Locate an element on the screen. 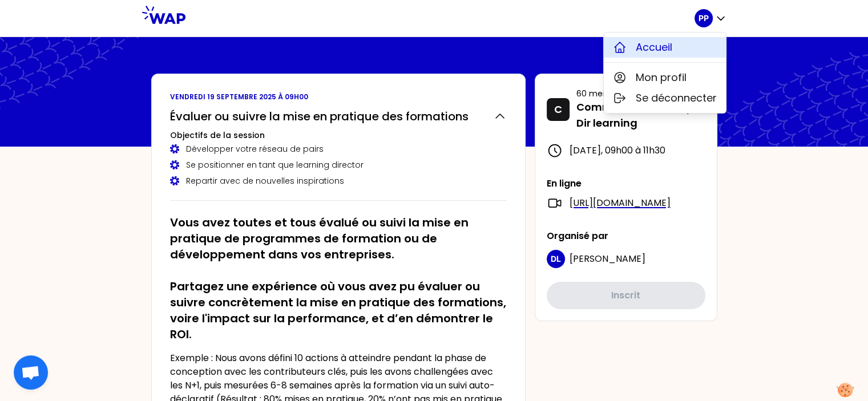 The height and width of the screenshot is (401, 868). p: Organisé par is located at coordinates (626, 236).